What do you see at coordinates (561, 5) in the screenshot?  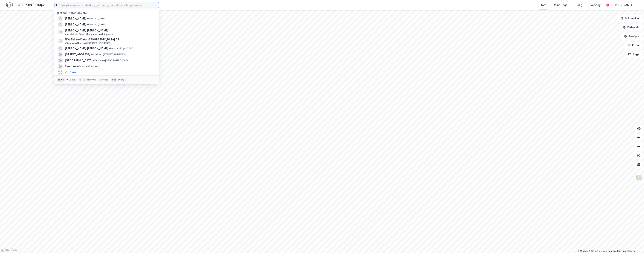 I see `div: Mine Tags` at bounding box center [561, 5].